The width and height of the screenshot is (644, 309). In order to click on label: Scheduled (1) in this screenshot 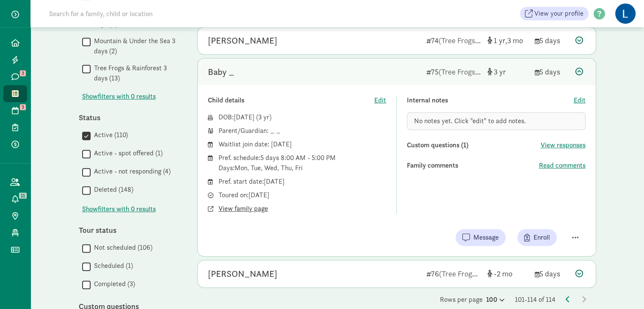, I will do `click(112, 266)`.